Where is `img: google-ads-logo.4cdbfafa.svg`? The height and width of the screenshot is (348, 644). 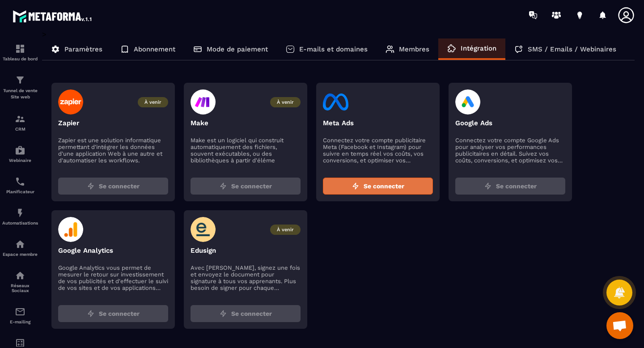 img: google-ads-logo.4cdbfafa.svg is located at coordinates (468, 102).